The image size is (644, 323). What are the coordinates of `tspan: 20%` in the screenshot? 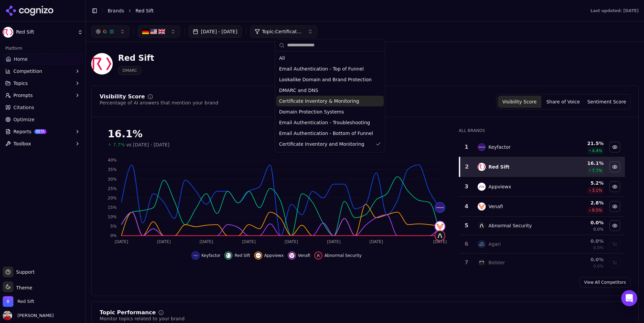 It's located at (112, 198).